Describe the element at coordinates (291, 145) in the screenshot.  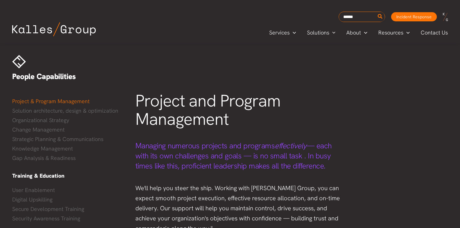
I see `em: effectively` at that location.